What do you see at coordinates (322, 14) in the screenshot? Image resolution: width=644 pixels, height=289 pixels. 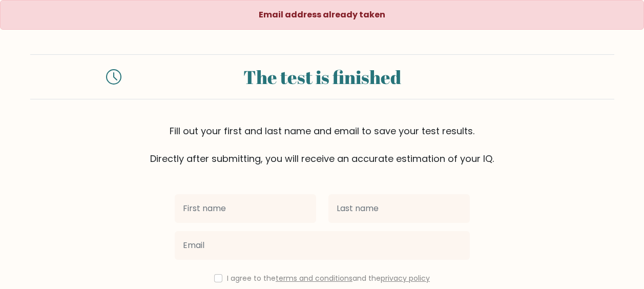 I see `strong: Email address already taken` at bounding box center [322, 14].